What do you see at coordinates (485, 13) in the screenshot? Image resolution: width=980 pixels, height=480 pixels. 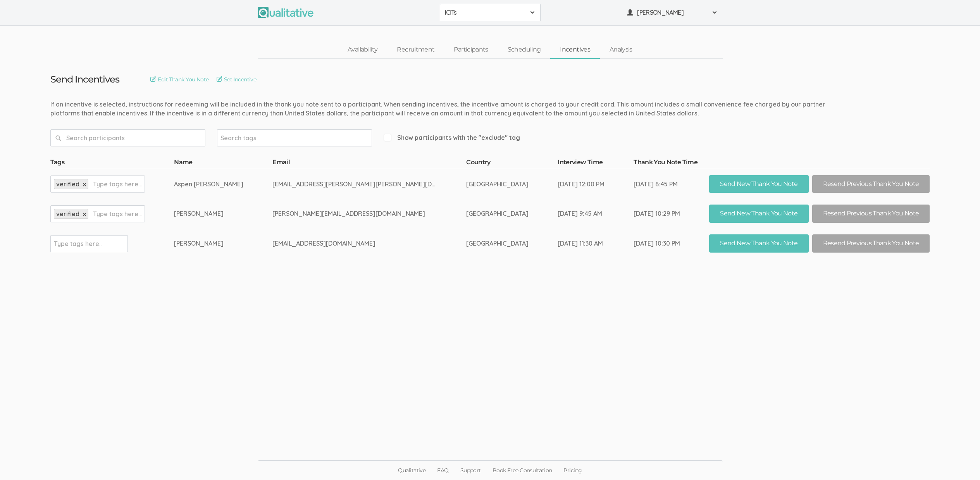 I see `span: ICITs` at bounding box center [485, 13].